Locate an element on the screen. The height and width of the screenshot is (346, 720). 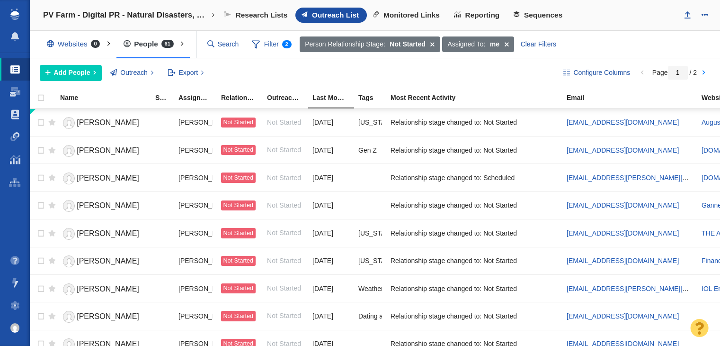
span: Configure Columns is located at coordinates (602, 72).